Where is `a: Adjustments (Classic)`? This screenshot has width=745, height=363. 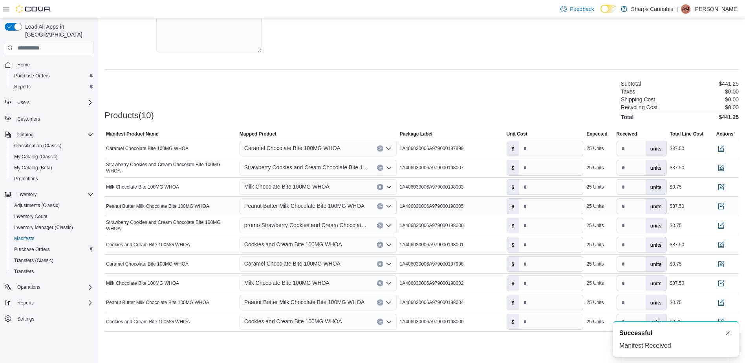
a: Adjustments (Classic) is located at coordinates (37, 206).